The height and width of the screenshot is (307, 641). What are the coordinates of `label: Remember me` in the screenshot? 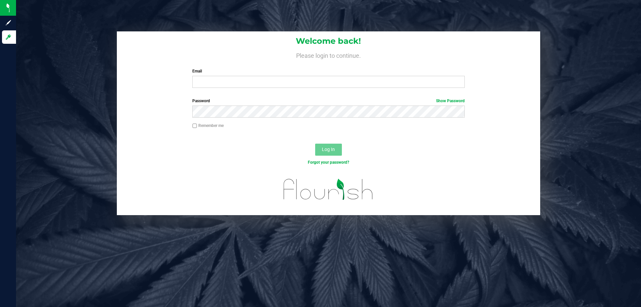 It's located at (208, 125).